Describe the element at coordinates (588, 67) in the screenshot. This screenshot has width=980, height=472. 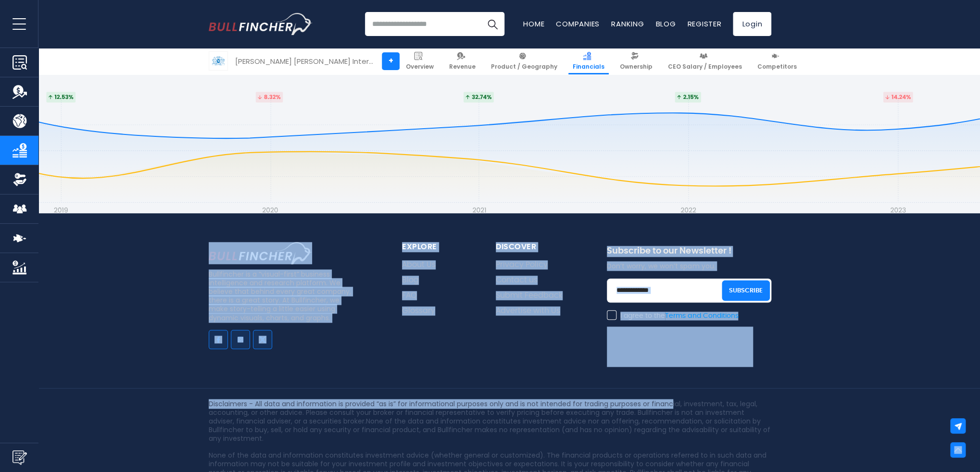
I see `span: Financials` at that location.